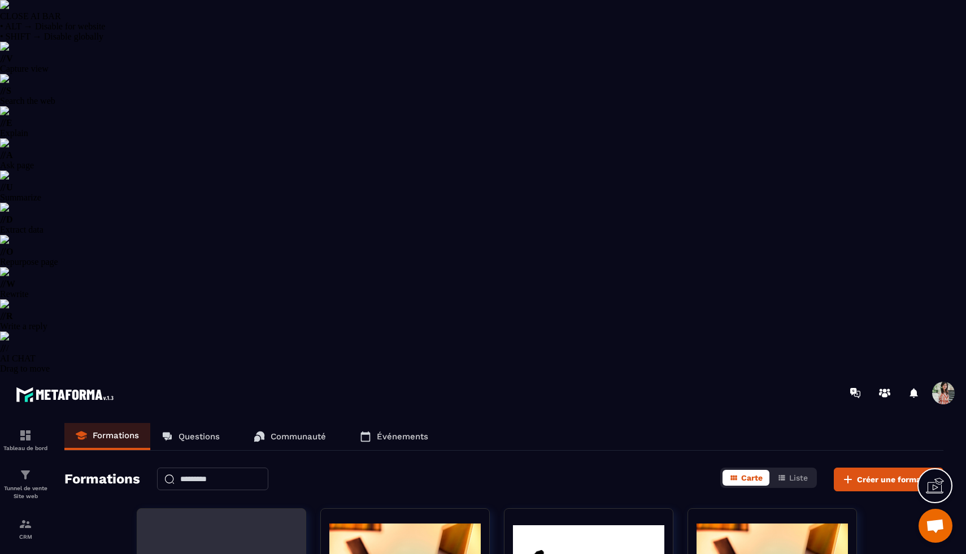  I want to click on button: Créer une formation, so click(889, 480).